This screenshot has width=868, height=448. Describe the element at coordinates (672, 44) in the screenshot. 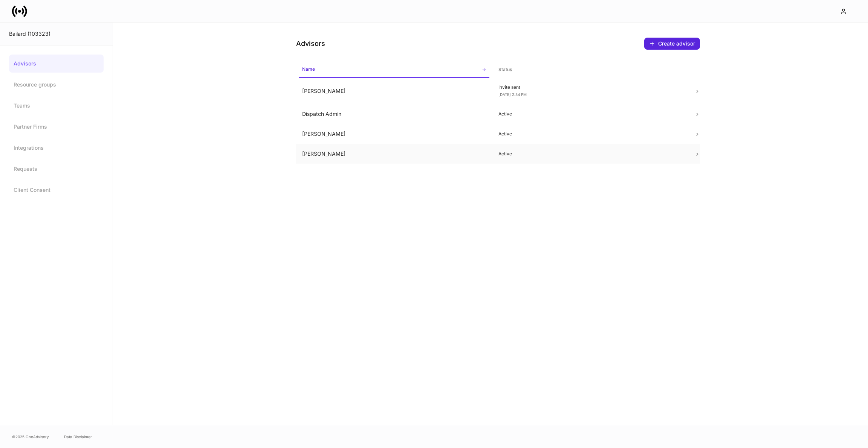

I see `div: Create advisor` at that location.